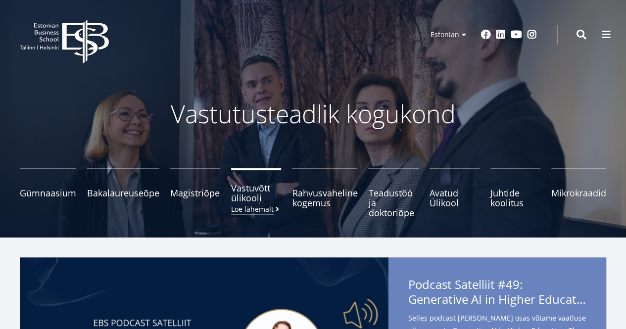 The width and height of the screenshot is (626, 329). What do you see at coordinates (325, 193) in the screenshot?
I see `a: Rahvusvaheline kogemus` at bounding box center [325, 193].